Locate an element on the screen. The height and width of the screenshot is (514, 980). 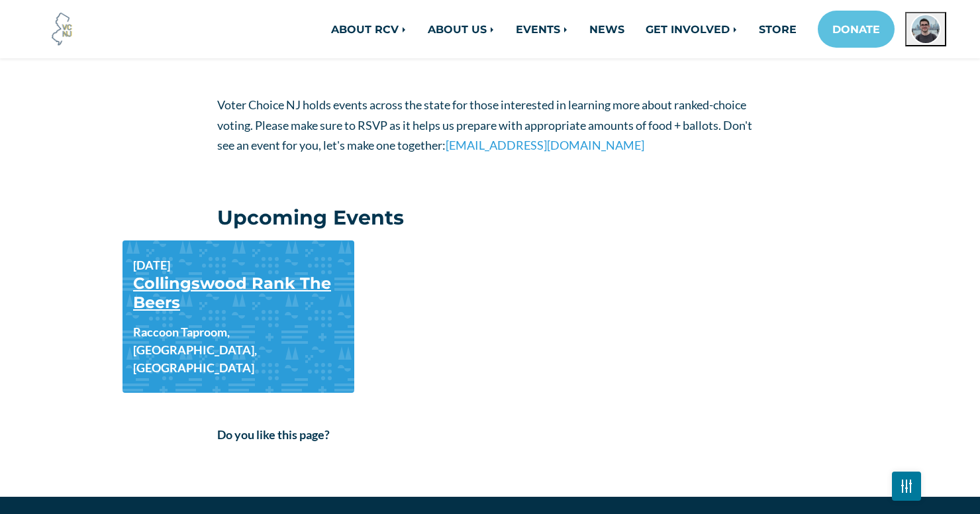
a: ABOUT US is located at coordinates (461, 29).